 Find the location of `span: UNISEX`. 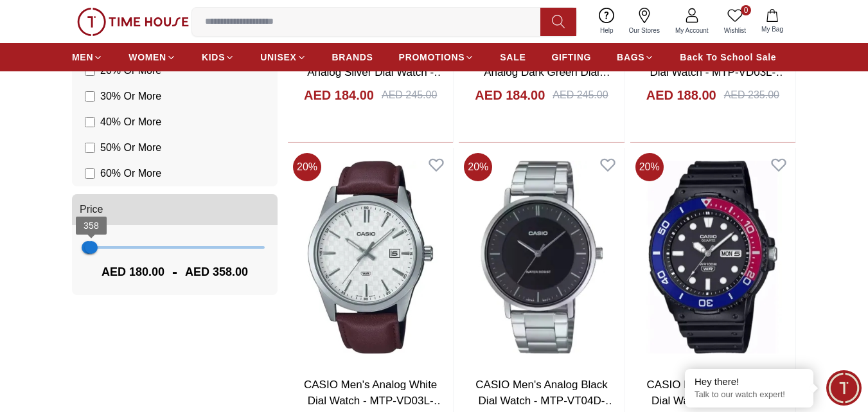

span: UNISEX is located at coordinates (278, 57).